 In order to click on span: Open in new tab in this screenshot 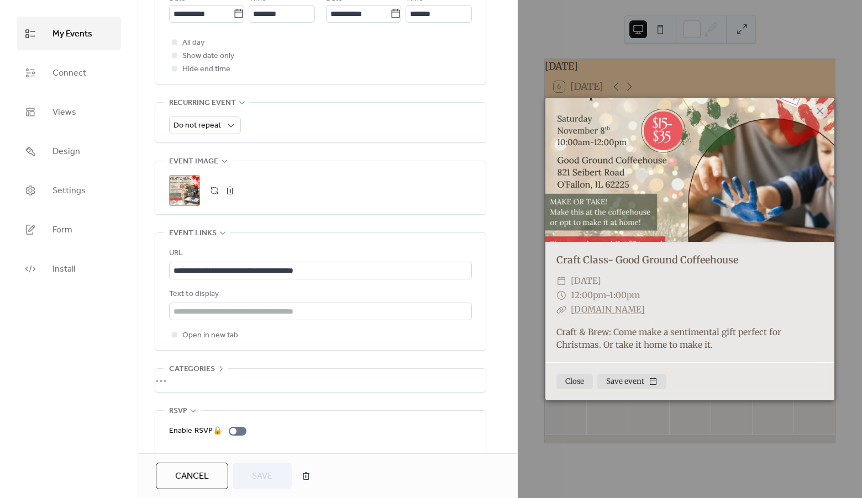, I will do `click(210, 336)`.